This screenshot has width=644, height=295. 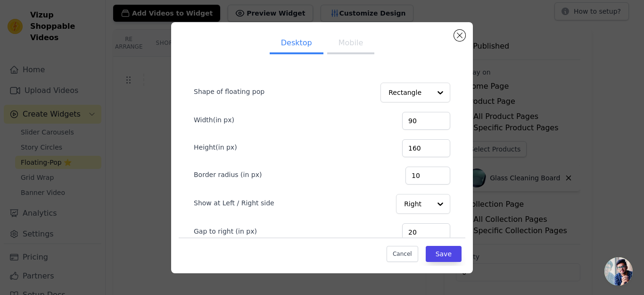 What do you see at coordinates (402, 254) in the screenshot?
I see `button: Cancel` at bounding box center [402, 254].